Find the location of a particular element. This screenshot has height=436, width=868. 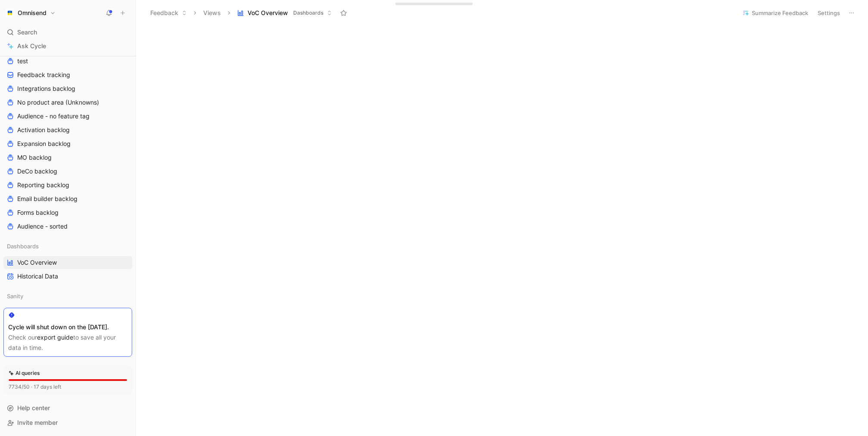

span: Reporting backlog is located at coordinates (43, 185).